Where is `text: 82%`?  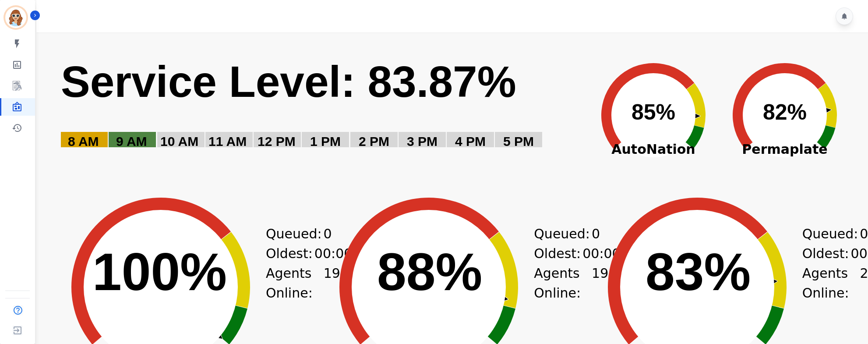
text: 82% is located at coordinates (785, 112).